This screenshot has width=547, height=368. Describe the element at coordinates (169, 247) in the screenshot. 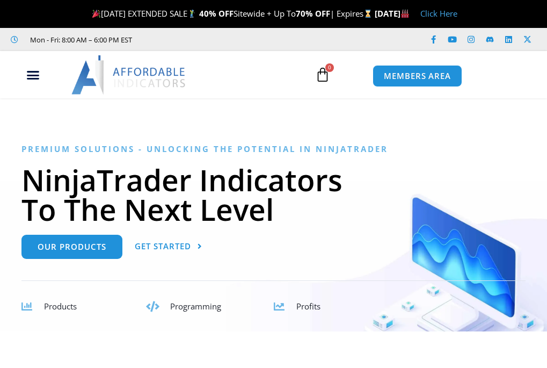

I see `a: Get Started` at that location.